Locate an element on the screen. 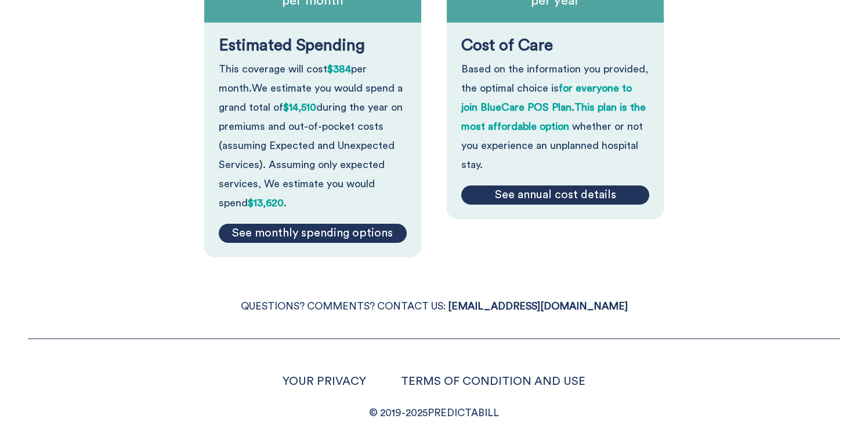 The height and width of the screenshot is (444, 868). div: See annual cost details is located at coordinates (555, 195).